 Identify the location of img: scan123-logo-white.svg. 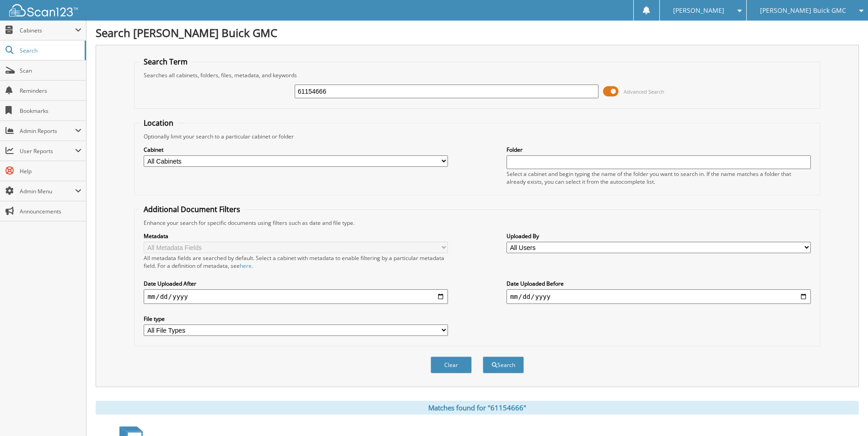
(44, 10).